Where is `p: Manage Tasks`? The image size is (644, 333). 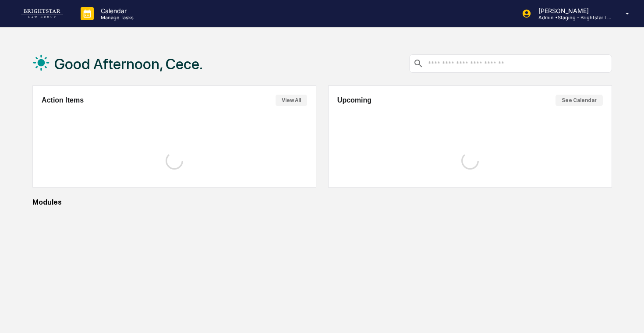
p: Manage Tasks is located at coordinates (116, 18).